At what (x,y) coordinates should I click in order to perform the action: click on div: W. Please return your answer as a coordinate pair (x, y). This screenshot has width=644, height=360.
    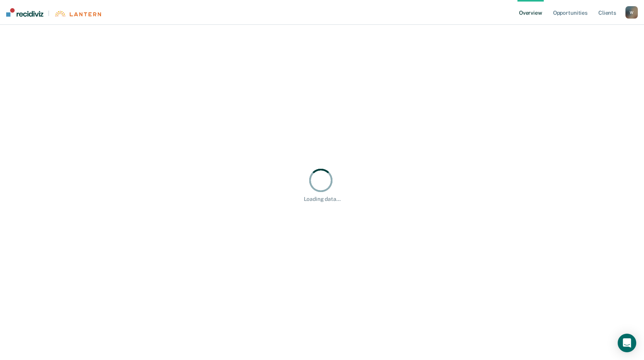
    Looking at the image, I should click on (632, 12).